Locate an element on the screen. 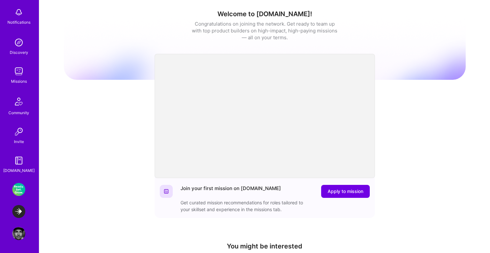  img: guide book is located at coordinates (19, 160).